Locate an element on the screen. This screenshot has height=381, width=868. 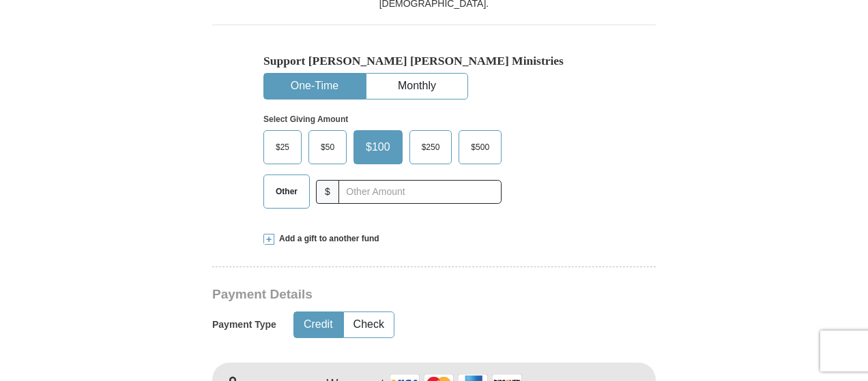
span: $25 is located at coordinates (283, 147).